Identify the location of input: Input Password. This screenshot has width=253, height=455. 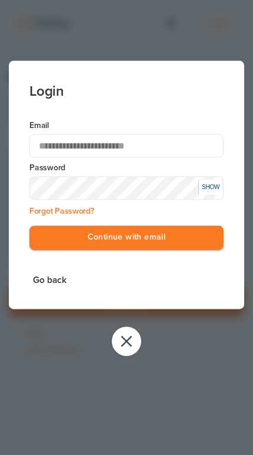
(126, 188).